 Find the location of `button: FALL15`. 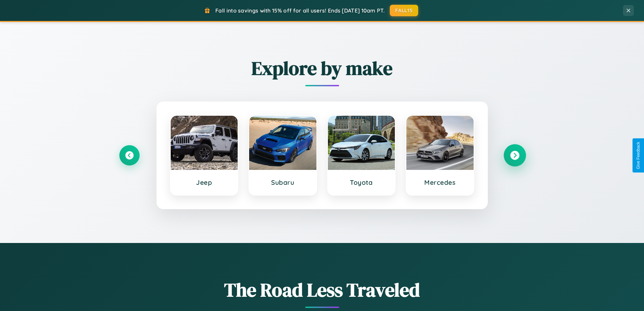

button: FALL15 is located at coordinates (404, 10).